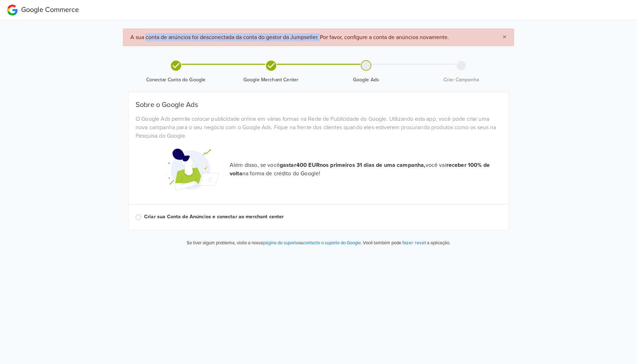 This screenshot has width=637, height=364. What do you see at coordinates (365, 169) in the screenshot?
I see `p: Além disso, se você você vai na forma de crédito do Google!` at bounding box center [365, 169].